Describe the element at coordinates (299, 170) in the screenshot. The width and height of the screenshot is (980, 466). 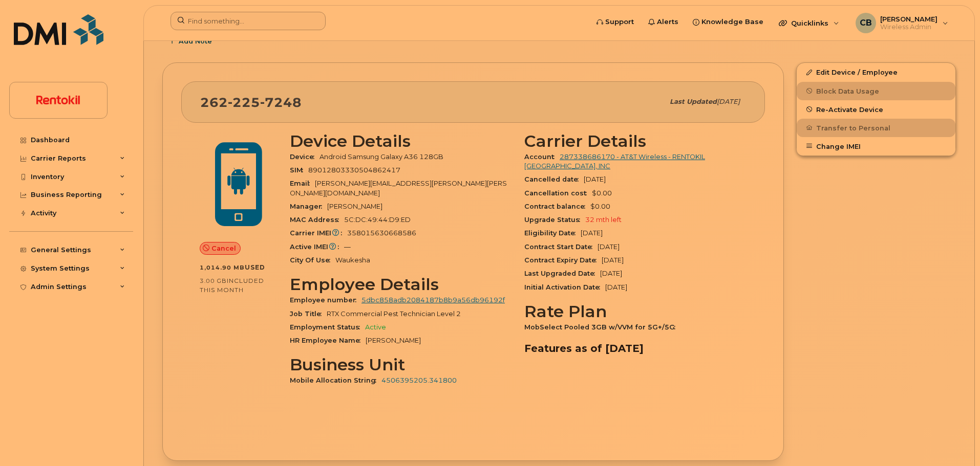
I see `span: SIM` at that location.